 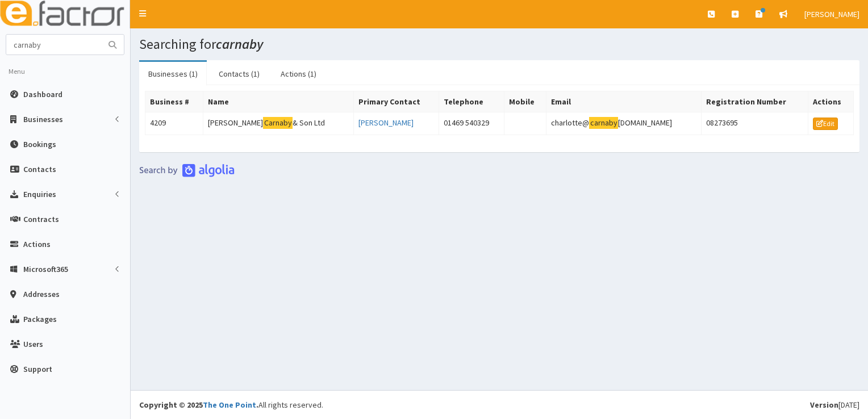 What do you see at coordinates (40, 169) in the screenshot?
I see `span: Contacts` at bounding box center [40, 169].